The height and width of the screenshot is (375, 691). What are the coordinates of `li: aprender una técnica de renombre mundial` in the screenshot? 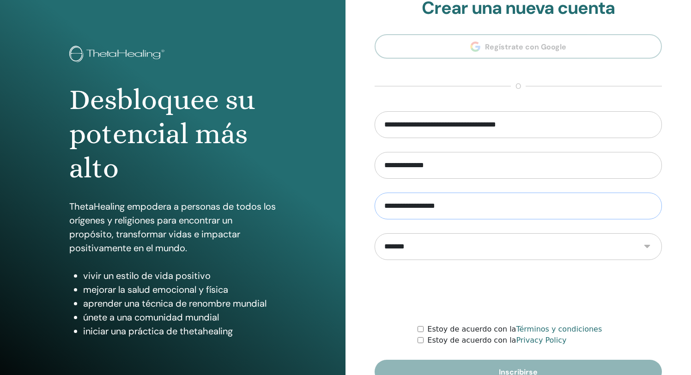 It's located at (180, 303).